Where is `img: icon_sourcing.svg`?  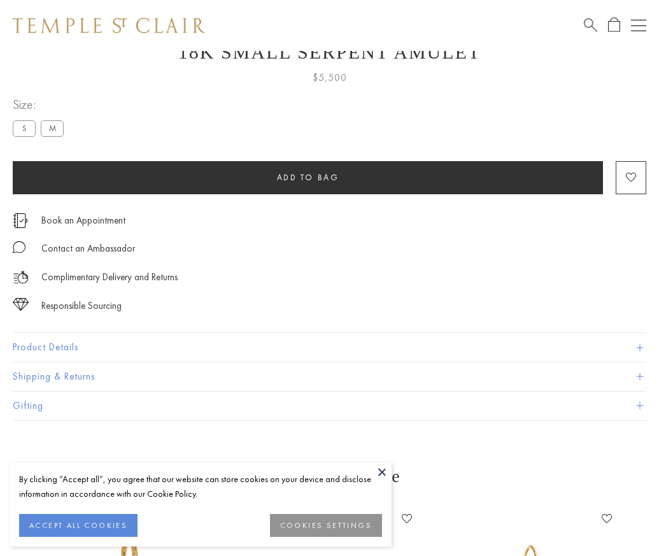
img: icon_sourcing.svg is located at coordinates (20, 304).